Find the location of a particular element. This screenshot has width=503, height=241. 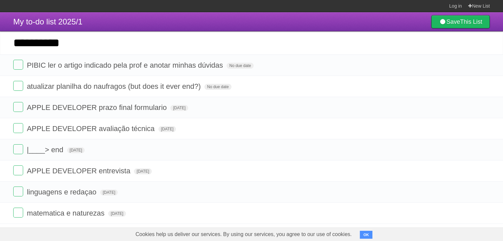

b: This List is located at coordinates (471, 22).